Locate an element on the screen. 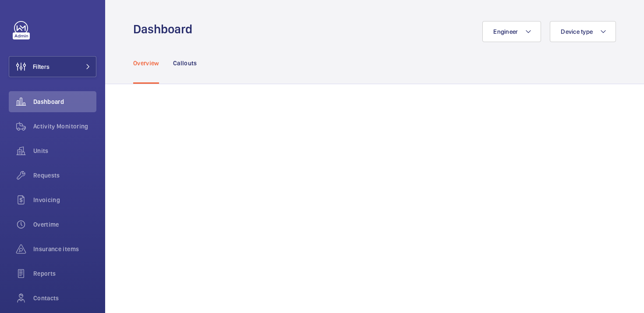 This screenshot has height=313, width=644. span: Filters is located at coordinates (41, 67).